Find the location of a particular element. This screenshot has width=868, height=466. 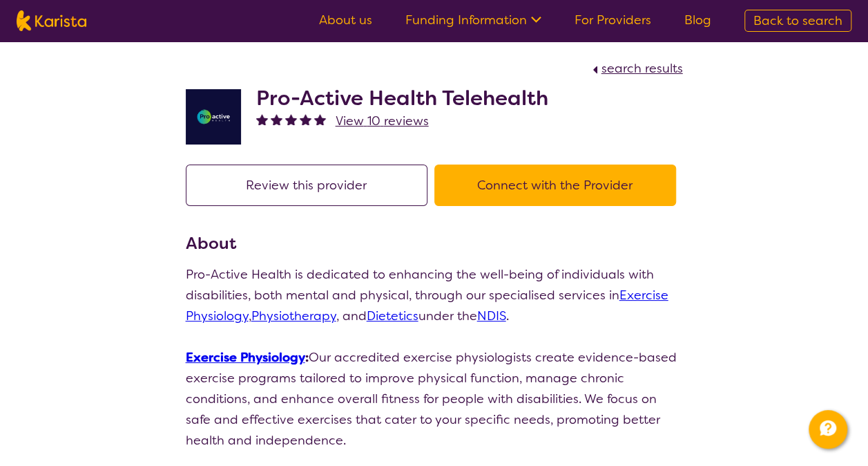

a: Dietetics is located at coordinates (393, 315).